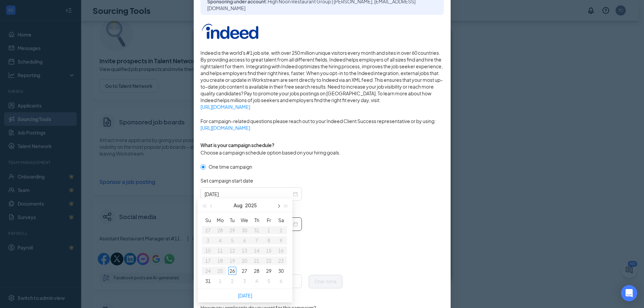 Image resolution: width=644 pixels, height=308 pixels. Describe the element at coordinates (232, 271) in the screenshot. I see `td: 2025-08-26` at that location.